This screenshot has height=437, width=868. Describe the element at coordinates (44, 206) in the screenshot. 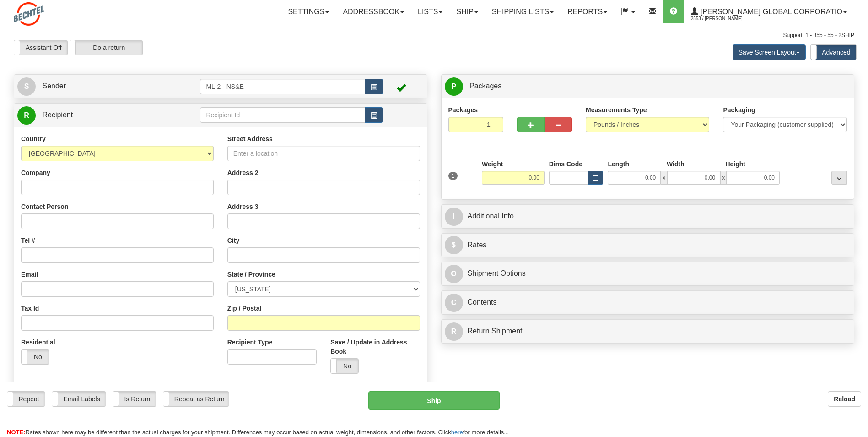

I see `label: Contact Person` at that location.